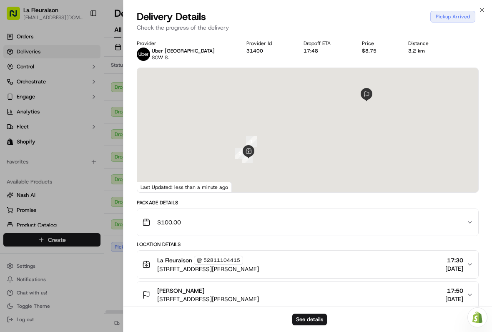  What do you see at coordinates (251, 141) in the screenshot?
I see `div: 1` at bounding box center [251, 141].